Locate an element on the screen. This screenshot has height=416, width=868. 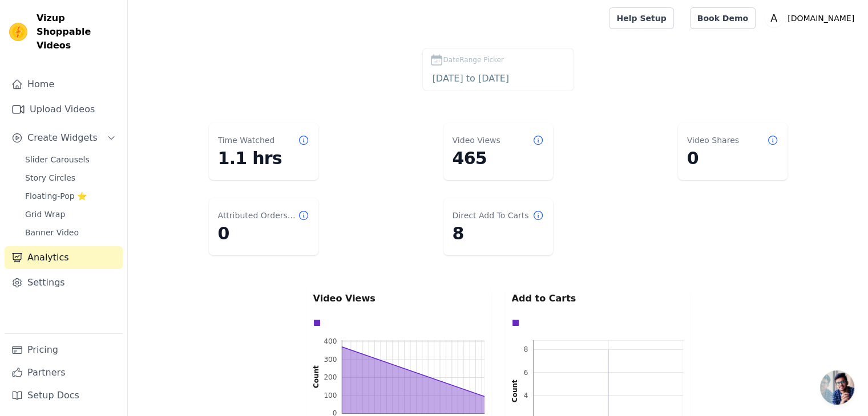
p: Video Views is located at coordinates (399, 299).